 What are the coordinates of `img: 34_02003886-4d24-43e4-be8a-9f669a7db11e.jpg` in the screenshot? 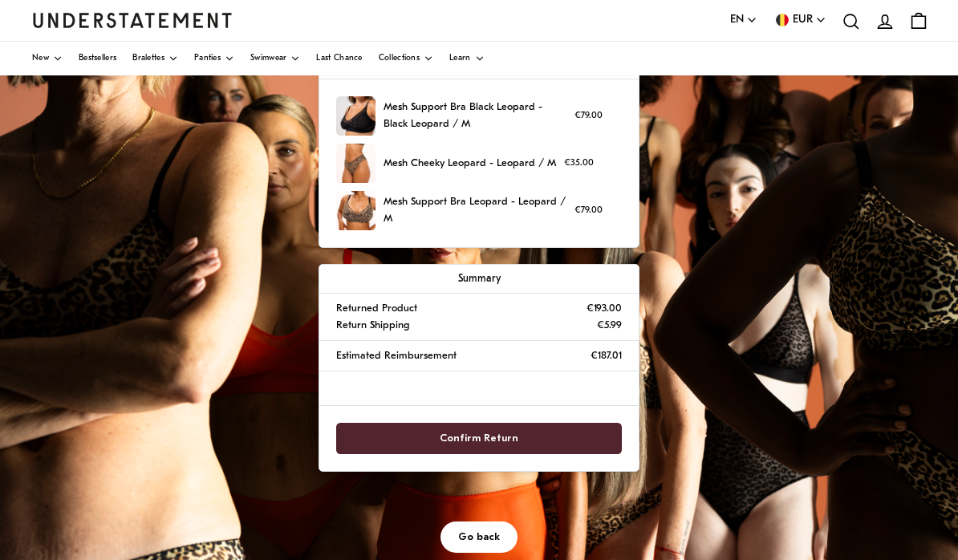 It's located at (356, 211).